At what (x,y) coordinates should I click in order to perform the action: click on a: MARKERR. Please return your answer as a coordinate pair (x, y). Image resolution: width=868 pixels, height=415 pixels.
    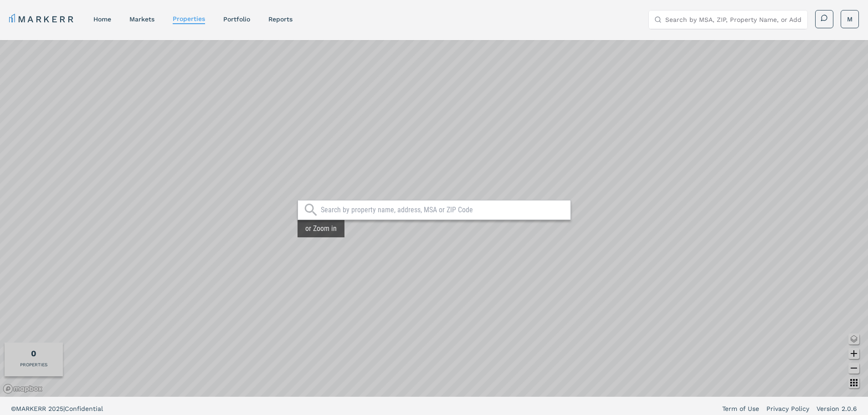
    Looking at the image, I should click on (42, 19).